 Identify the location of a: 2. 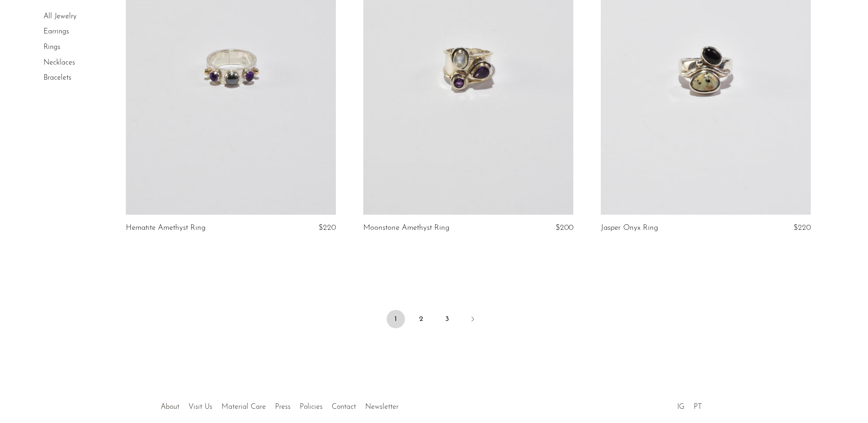
(421, 319).